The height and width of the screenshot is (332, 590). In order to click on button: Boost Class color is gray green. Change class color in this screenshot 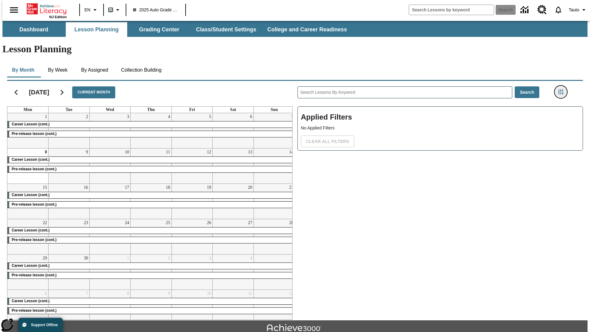, I will do `click(115, 10)`.